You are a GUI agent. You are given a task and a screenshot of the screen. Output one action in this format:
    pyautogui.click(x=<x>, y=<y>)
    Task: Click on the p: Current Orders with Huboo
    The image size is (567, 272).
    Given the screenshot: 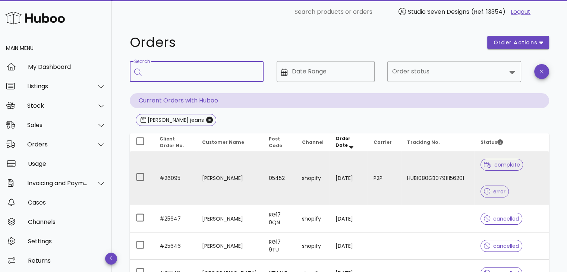 What is the action you would take?
    pyautogui.click(x=339, y=101)
    